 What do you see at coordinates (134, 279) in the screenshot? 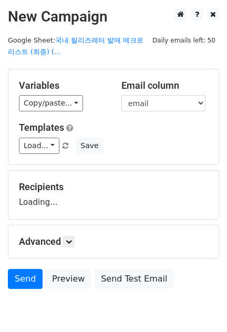
I see `a: Send Test Email` at bounding box center [134, 279].